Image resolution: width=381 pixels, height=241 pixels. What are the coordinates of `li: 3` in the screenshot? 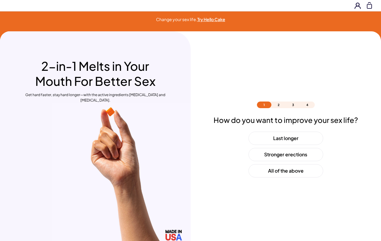 It's located at (293, 105).